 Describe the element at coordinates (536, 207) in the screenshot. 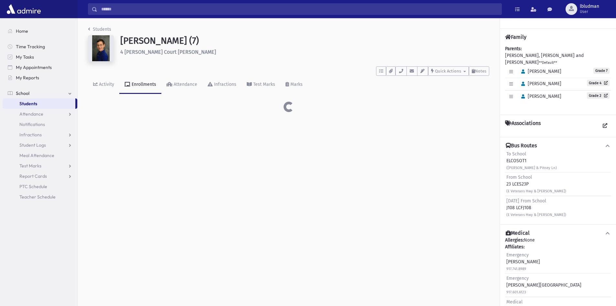

I see `div: J108 LCFJ108` at that location.